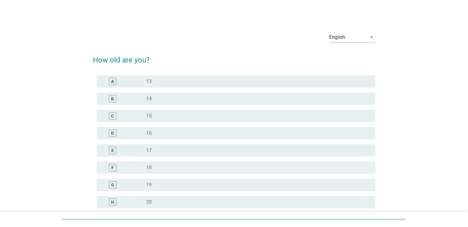 The height and width of the screenshot is (227, 468). I want to click on label: 20, so click(149, 202).